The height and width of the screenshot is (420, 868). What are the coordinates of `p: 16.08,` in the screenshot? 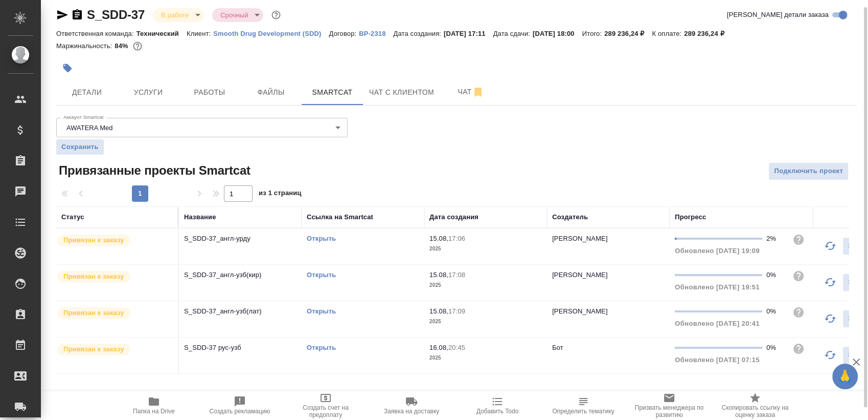 It's located at (439, 347).